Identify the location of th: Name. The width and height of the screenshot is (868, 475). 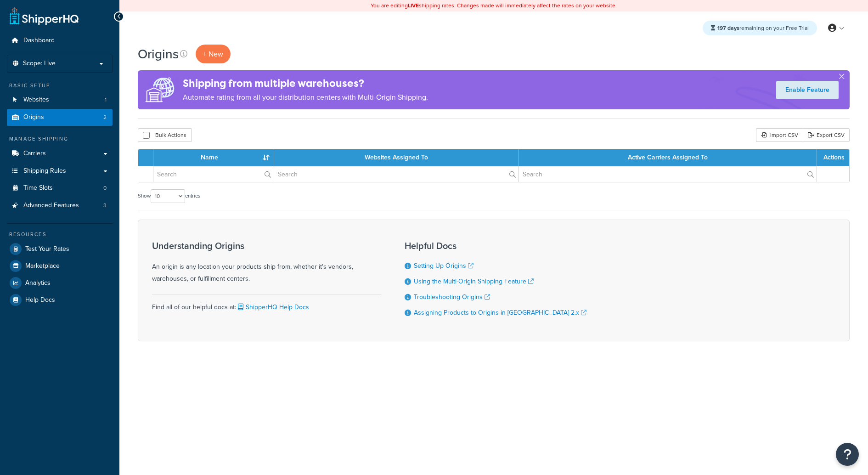
(213, 158).